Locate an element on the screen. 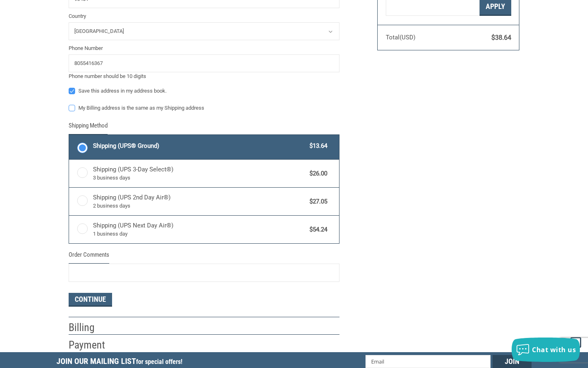  input: Email is located at coordinates (429, 361).